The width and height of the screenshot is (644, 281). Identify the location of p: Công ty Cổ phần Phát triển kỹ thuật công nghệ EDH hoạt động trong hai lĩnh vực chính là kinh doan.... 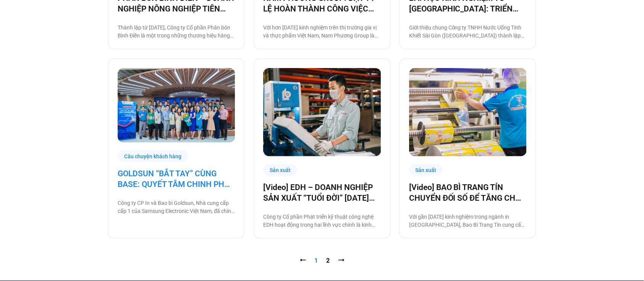
(322, 221).